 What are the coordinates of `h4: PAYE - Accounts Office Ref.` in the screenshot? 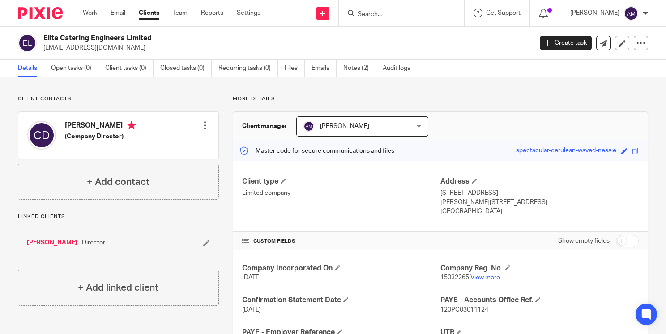 It's located at (539, 300).